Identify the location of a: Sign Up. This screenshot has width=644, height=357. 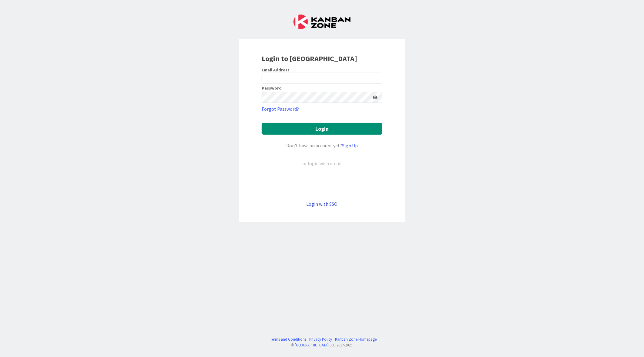
(349, 145).